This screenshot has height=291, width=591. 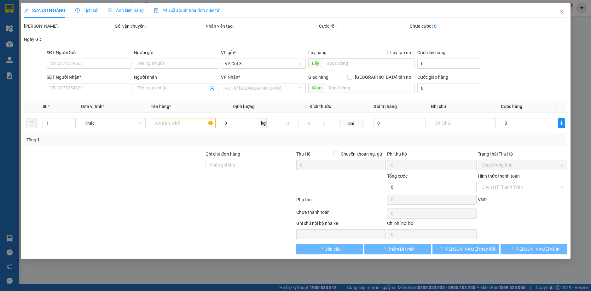 What do you see at coordinates (69, 39) in the screenshot?
I see `div: Ngày GD:` at bounding box center [69, 39].